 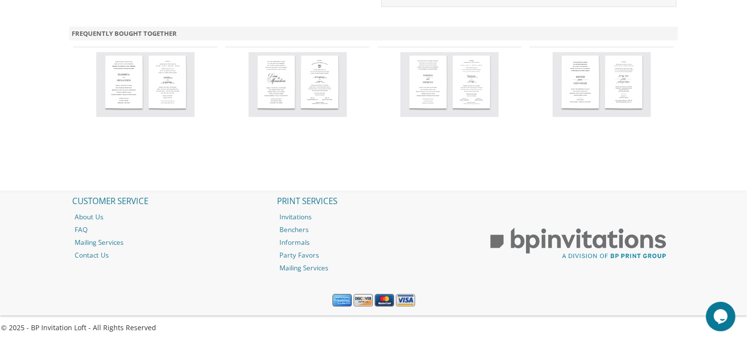 What do you see at coordinates (602, 84) in the screenshot?
I see `img: Wedding Invitation Style 12` at bounding box center [602, 84].